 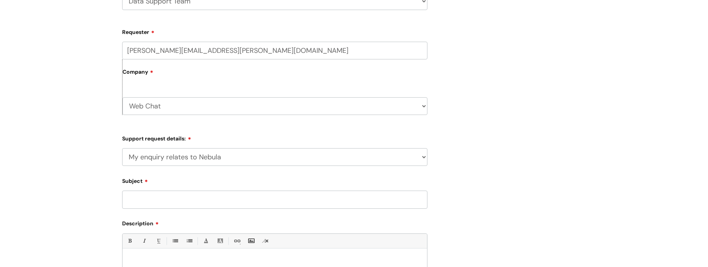 What do you see at coordinates (158, 241) in the screenshot?
I see `a: Underline(Ctrl-U)` at bounding box center [158, 241].